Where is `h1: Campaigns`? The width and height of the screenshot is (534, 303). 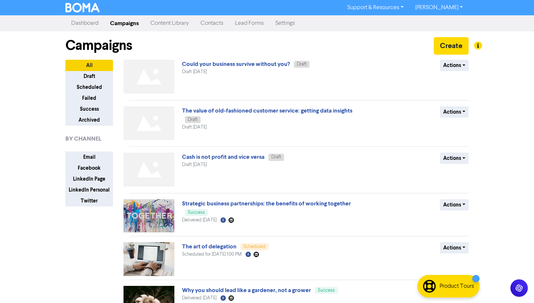
h1: Campaigns is located at coordinates (99, 45).